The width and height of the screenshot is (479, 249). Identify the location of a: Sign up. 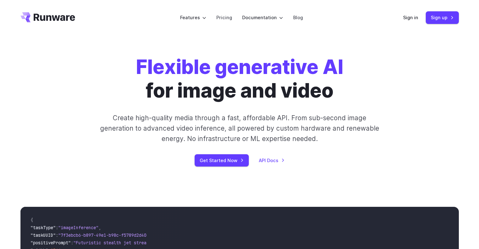
(442, 17).